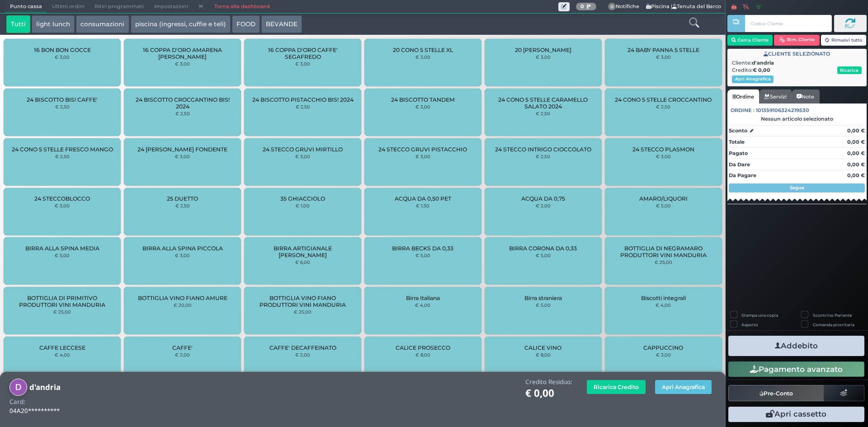  What do you see at coordinates (543, 248) in the screenshot?
I see `span: BIRRA CORONA DA 0,33` at bounding box center [543, 248].